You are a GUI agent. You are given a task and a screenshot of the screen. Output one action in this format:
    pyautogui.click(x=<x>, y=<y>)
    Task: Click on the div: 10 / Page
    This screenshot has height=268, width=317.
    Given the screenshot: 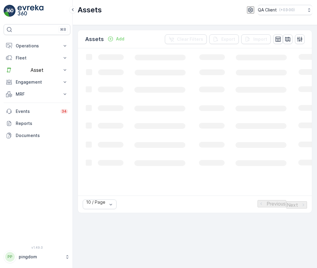 What is the action you would take?
    pyautogui.click(x=97, y=202)
    